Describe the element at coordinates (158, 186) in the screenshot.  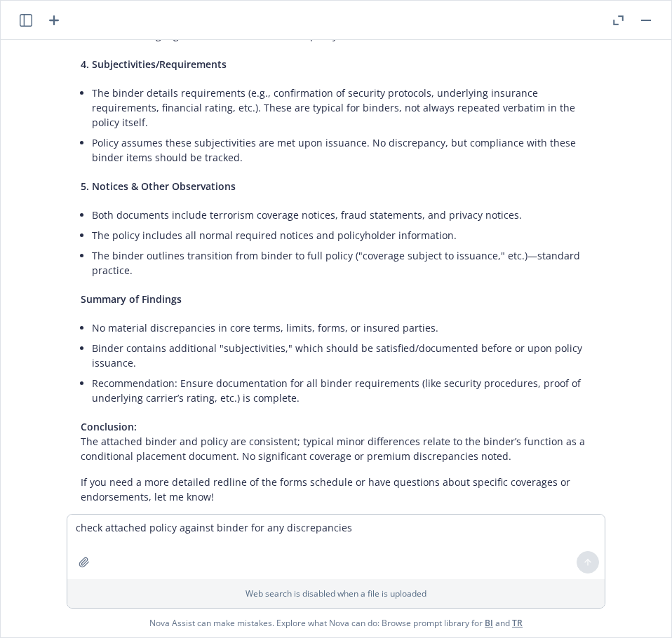
I see `span: 5. Notices & Other Observations` at that location.